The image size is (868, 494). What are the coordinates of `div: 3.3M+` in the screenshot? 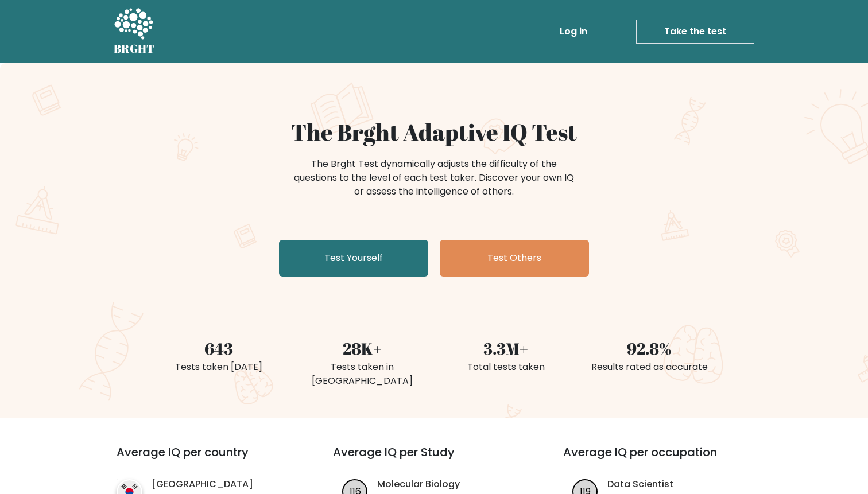 It's located at (506, 348).